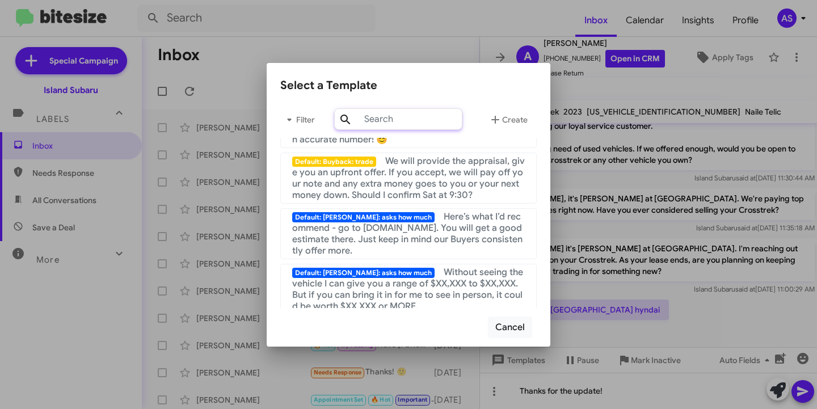 The image size is (817, 409). What do you see at coordinates (508, 120) in the screenshot?
I see `span: Create` at bounding box center [508, 120].